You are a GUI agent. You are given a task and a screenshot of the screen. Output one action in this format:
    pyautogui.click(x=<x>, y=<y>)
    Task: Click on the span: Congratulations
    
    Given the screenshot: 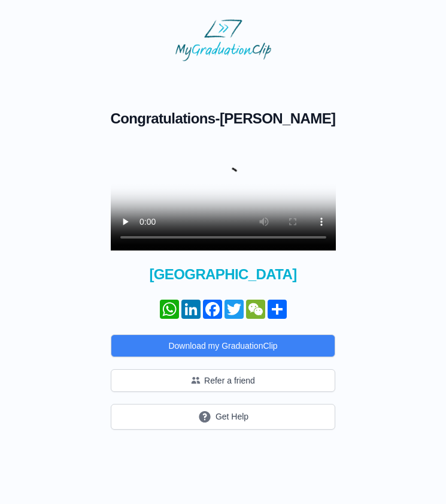 What is the action you would take?
    pyautogui.click(x=163, y=118)
    